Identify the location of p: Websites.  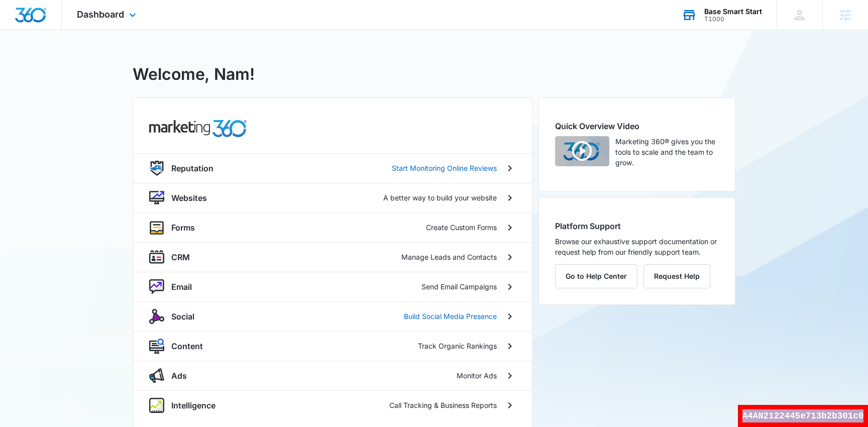
(189, 198).